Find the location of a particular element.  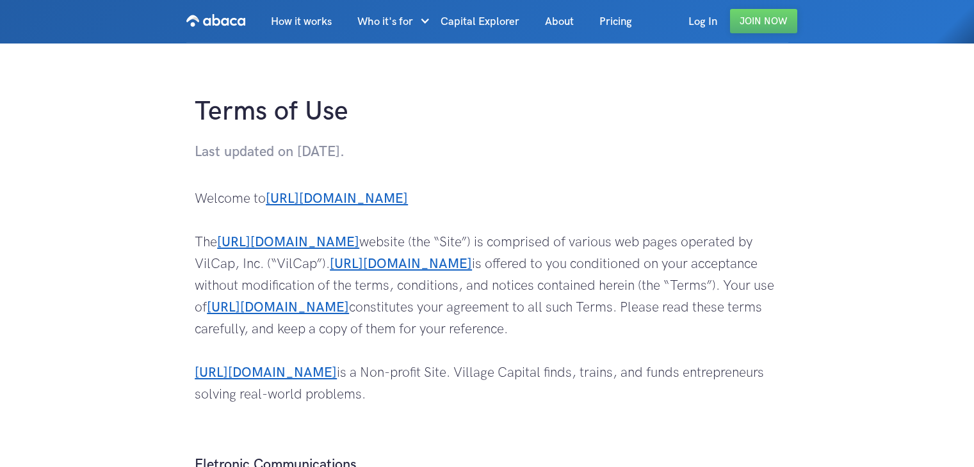

img: Abaca logo is located at coordinates (216, 20).